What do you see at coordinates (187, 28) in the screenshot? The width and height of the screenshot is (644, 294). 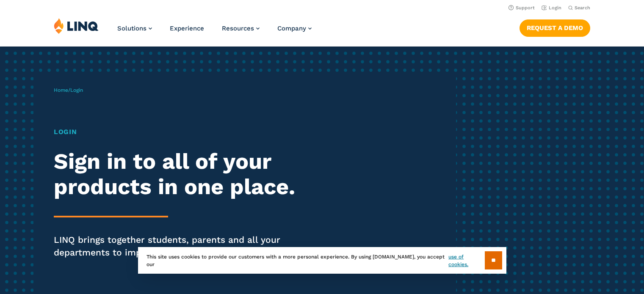 I see `a: Experience` at bounding box center [187, 28].